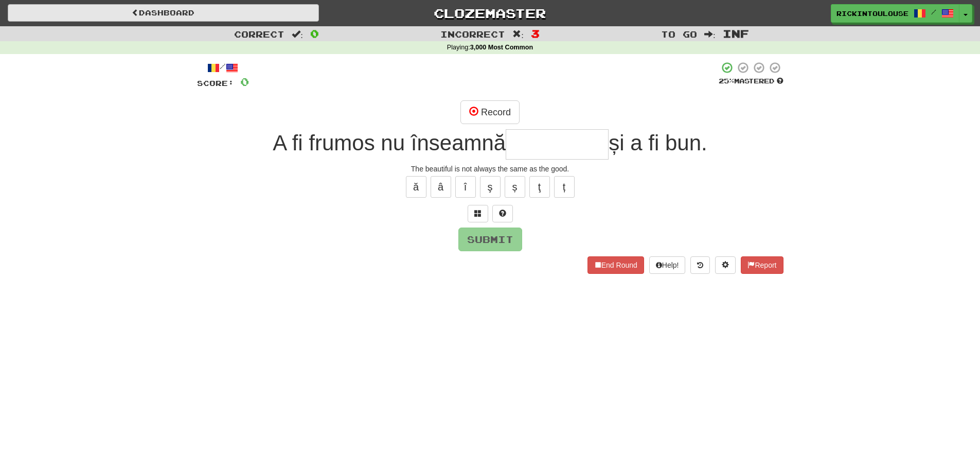 The width and height of the screenshot is (980, 469). What do you see at coordinates (872, 13) in the screenshot?
I see `span: RickinToulouse` at bounding box center [872, 13].